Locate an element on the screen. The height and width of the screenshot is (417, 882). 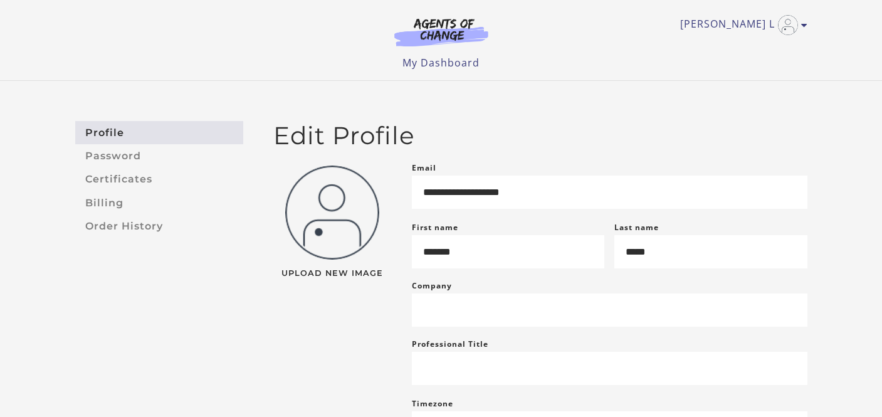
a: My Dashboard is located at coordinates (441, 63).